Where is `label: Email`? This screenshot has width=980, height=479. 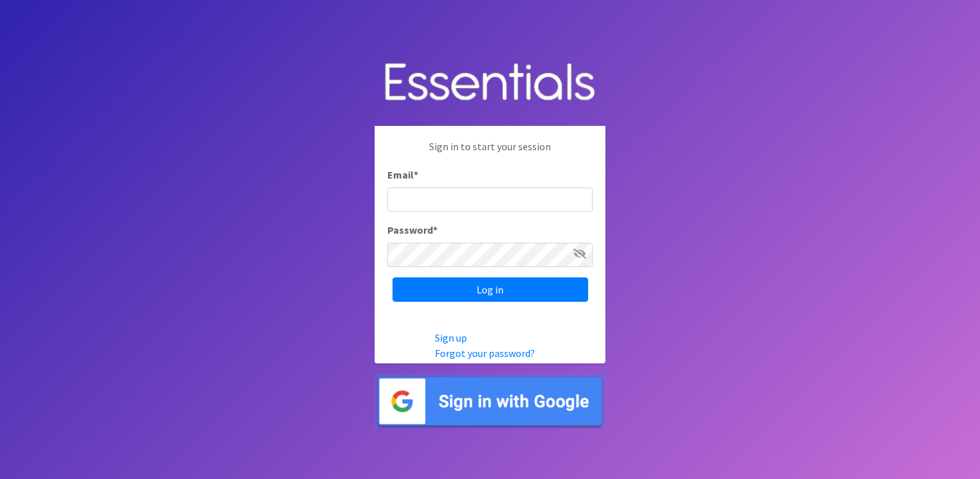
label: Email is located at coordinates (403, 175).